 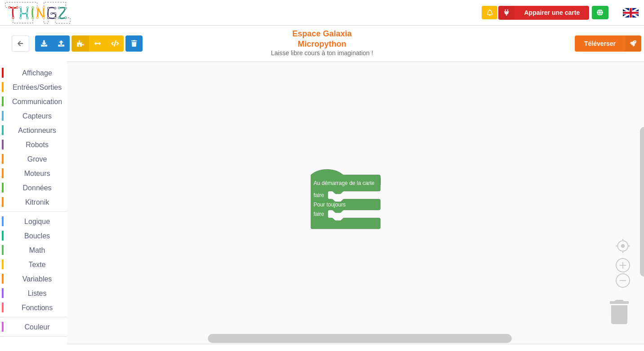 I want to click on span: Boucles, so click(x=37, y=236).